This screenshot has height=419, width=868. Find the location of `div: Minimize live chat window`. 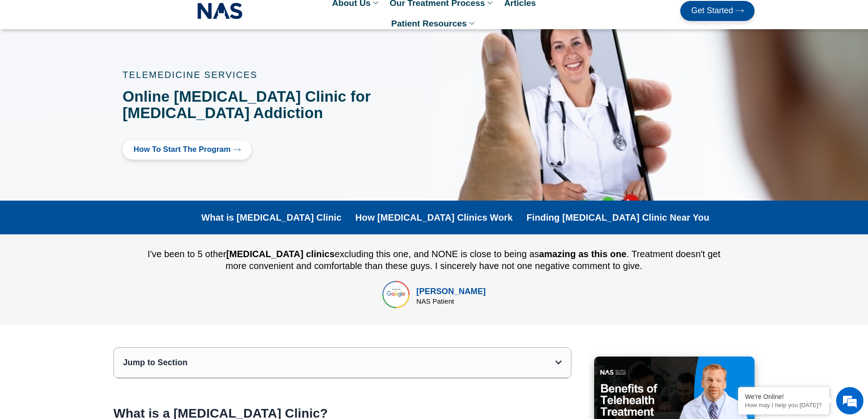

div: Minimize live chat window is located at coordinates (161, 15).